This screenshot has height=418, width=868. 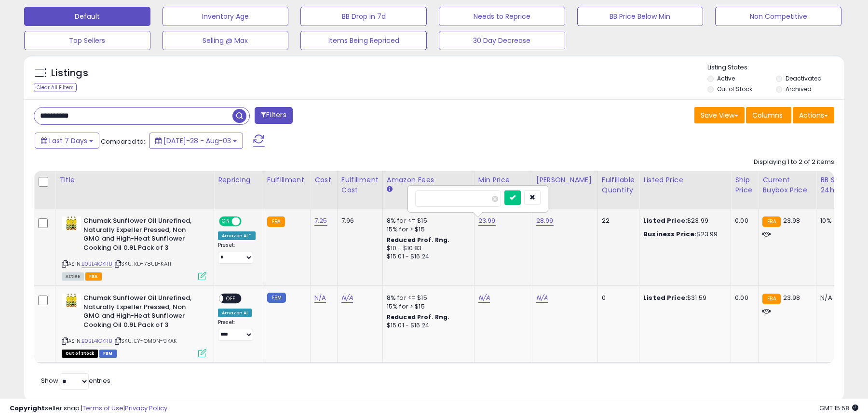 I want to click on a: Terms of Use, so click(x=103, y=408).